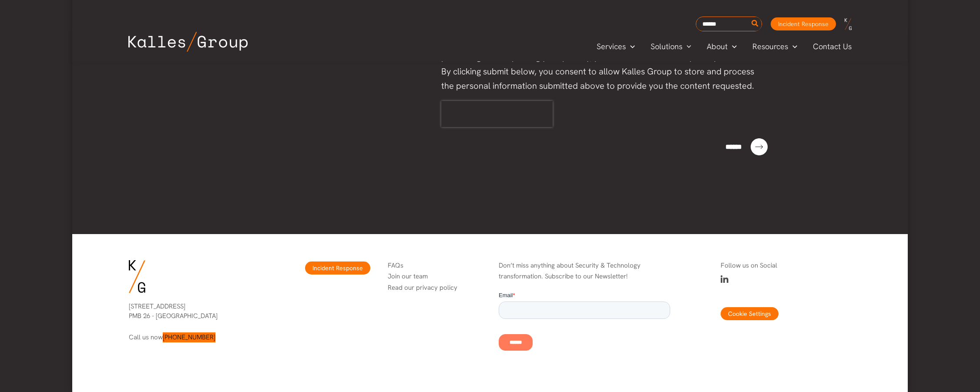 The width and height of the screenshot is (980, 392). I want to click on span: Services, so click(611, 47).